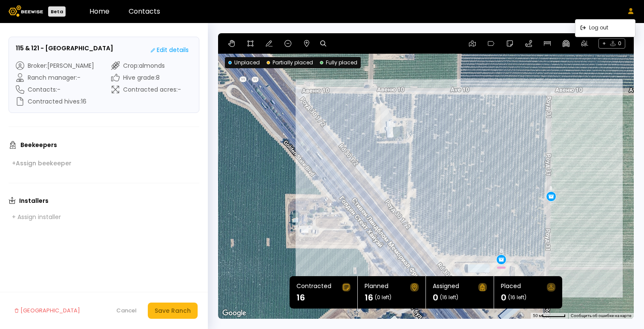  Describe the element at coordinates (549, 316) in the screenshot. I see `button: Масштаб карты: 50 м на 52 пкс` at that location.